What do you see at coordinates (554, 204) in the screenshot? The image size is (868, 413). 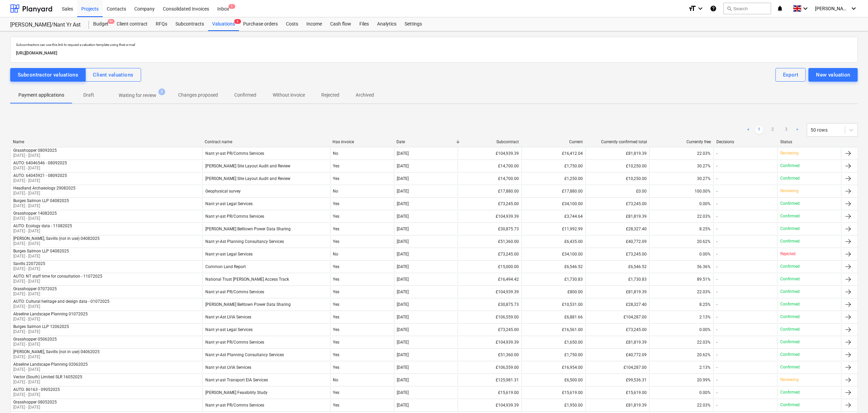 I see `div: £34,100.00` at bounding box center [554, 204].